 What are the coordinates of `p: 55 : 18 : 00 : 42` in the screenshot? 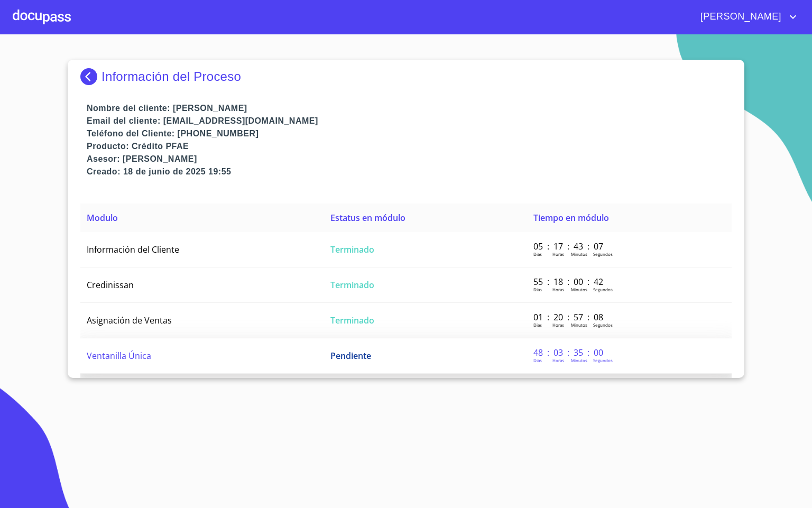 It's located at (569, 282).